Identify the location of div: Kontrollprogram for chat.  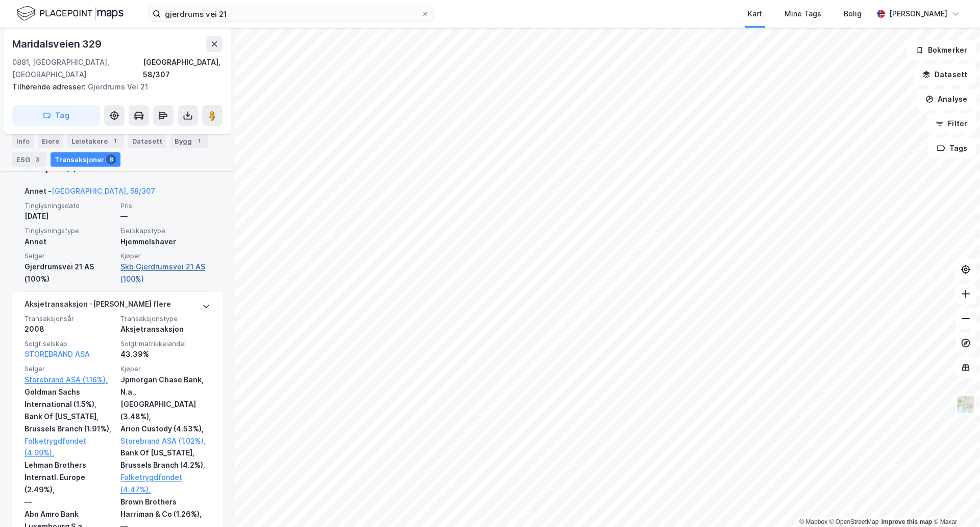
(955, 503).